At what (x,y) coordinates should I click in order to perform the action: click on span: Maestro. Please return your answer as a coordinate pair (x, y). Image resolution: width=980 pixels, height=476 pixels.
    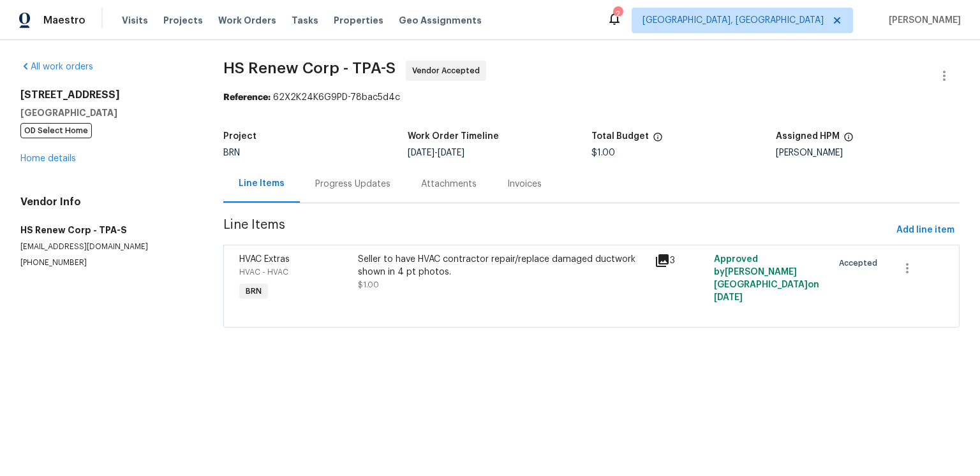
    Looking at the image, I should click on (64, 20).